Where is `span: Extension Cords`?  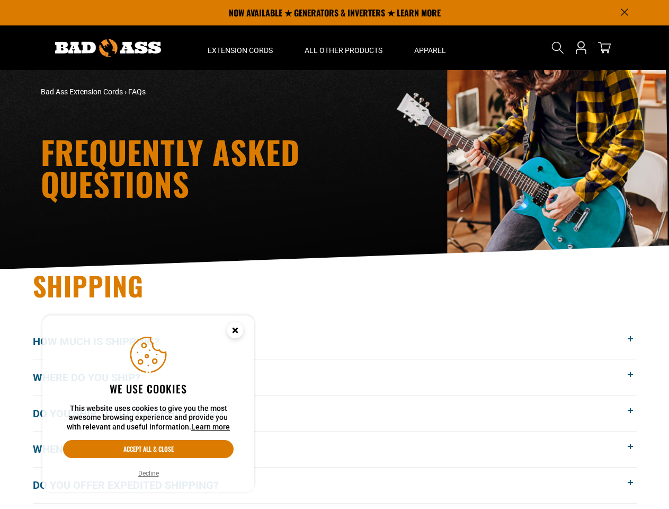
span: Extension Cords is located at coordinates (240, 50).